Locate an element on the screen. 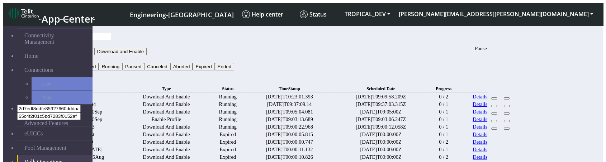 The height and width of the screenshot is (162, 606). span: List is located at coordinates (46, 84).